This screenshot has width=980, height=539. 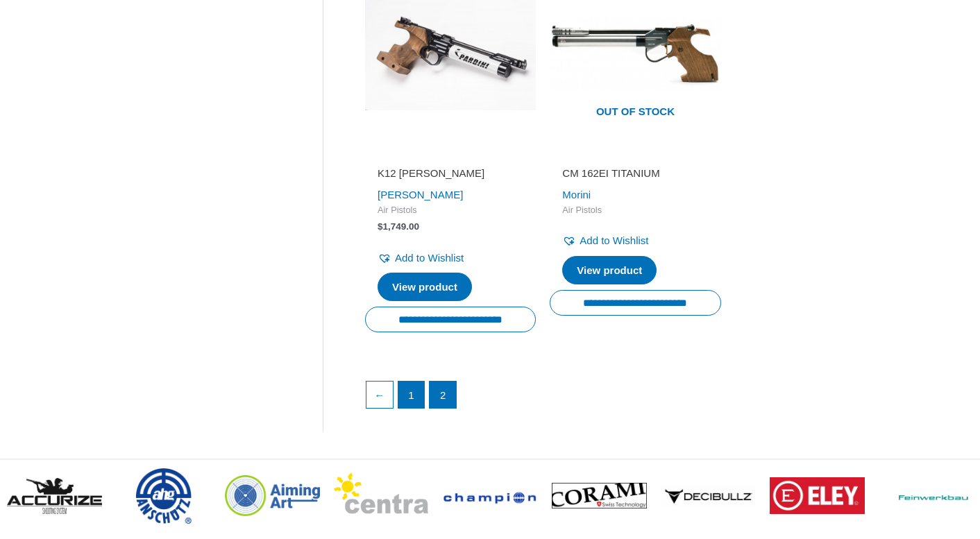 What do you see at coordinates (443, 394) in the screenshot?
I see `span: Page 2` at bounding box center [443, 394].